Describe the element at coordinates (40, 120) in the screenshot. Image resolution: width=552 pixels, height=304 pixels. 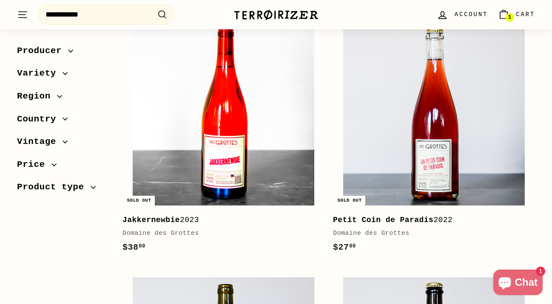
I see `span: Country` at that location.